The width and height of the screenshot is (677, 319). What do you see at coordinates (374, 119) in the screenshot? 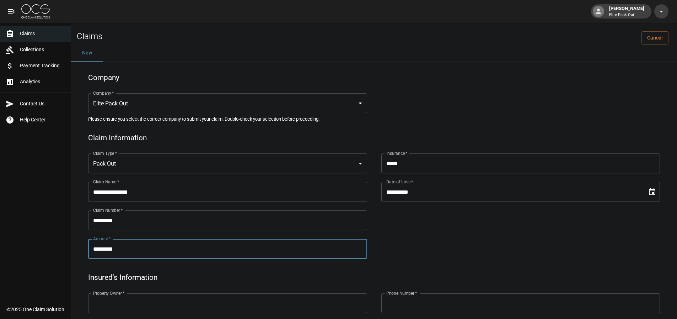
I see `h5: Please ensure you select the correct company to submit your claim. Double-check your selection be...` at bounding box center [374, 119].